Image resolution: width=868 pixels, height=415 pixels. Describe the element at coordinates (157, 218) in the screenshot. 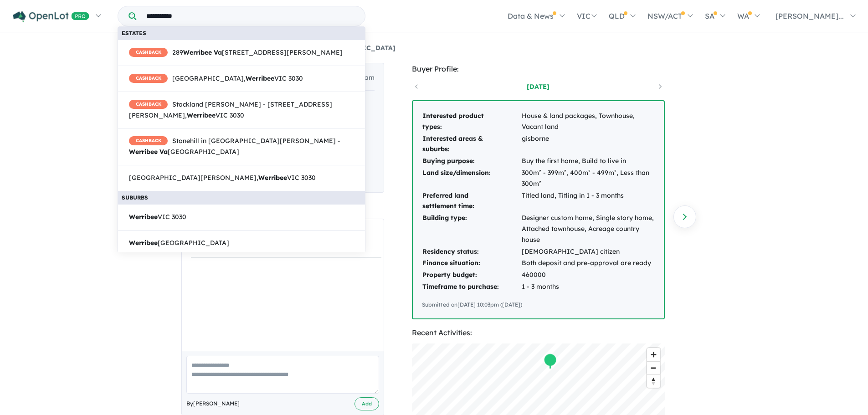

I see `span: VIC 3030` at that location.